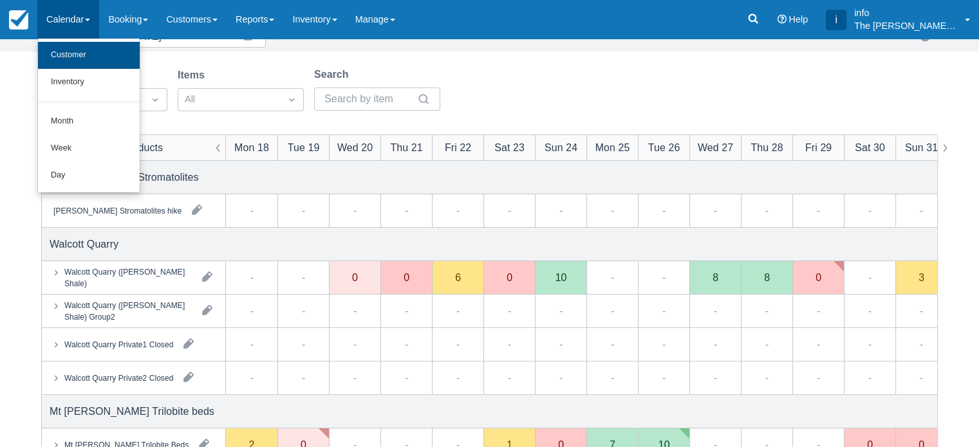 This screenshot has width=979, height=447. What do you see at coordinates (613, 147) in the screenshot?
I see `div: Mon 25` at bounding box center [613, 147].